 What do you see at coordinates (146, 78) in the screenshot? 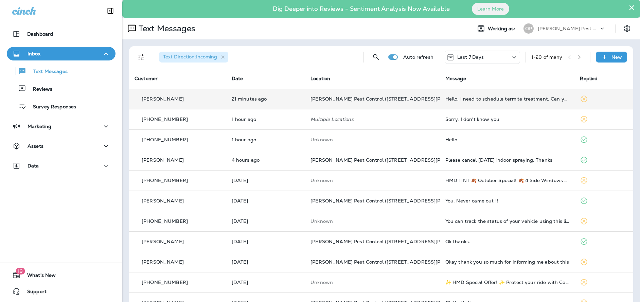
I see `span: Customer` at bounding box center [146, 78].